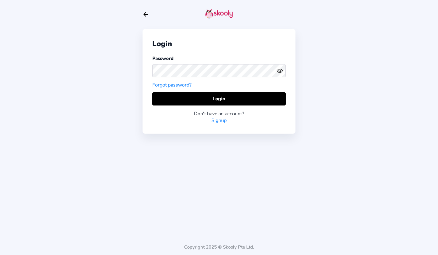 The height and width of the screenshot is (255, 438). What do you see at coordinates (219, 114) in the screenshot?
I see `div: Don't have an account?` at bounding box center [219, 114].